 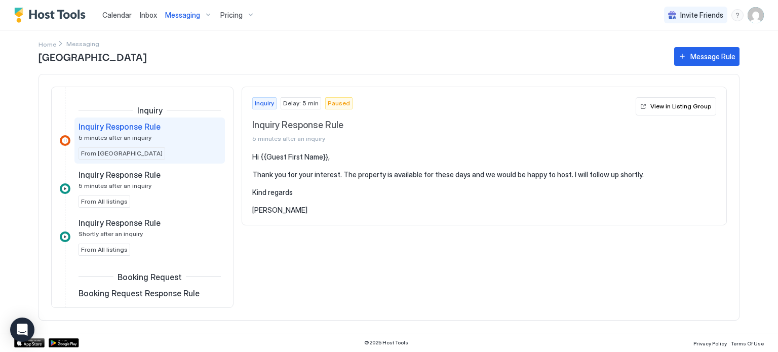 I want to click on span: Shortly after an inquiry, so click(x=110, y=234).